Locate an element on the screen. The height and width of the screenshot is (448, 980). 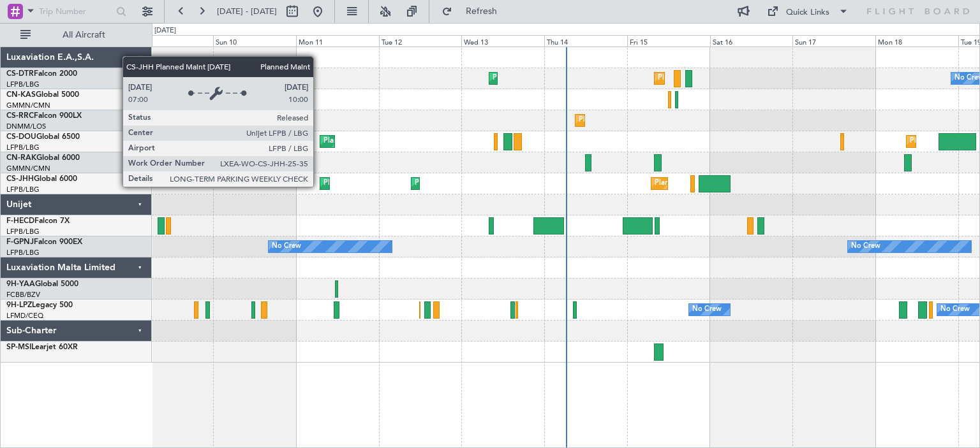
span: CN-KAS is located at coordinates (21, 95).